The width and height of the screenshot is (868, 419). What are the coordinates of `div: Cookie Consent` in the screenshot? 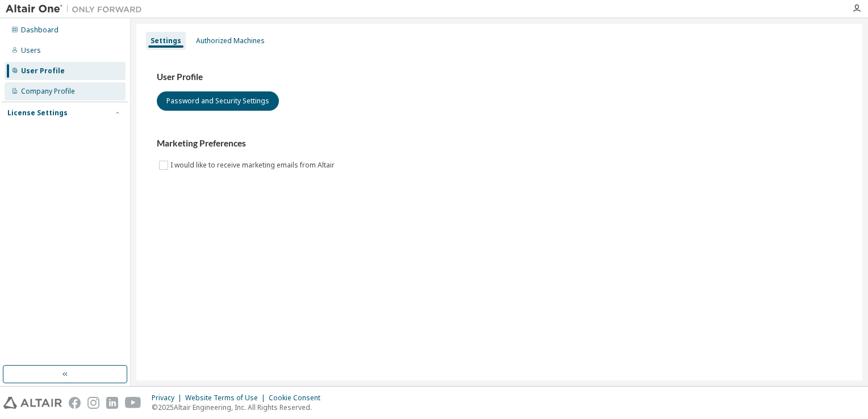 It's located at (298, 397).